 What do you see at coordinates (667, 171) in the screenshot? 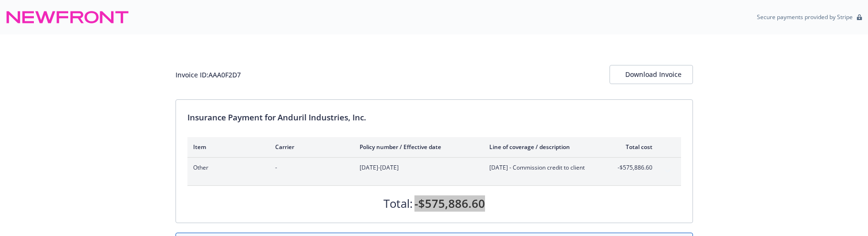
I see `button: expand content` at bounding box center [667, 171].